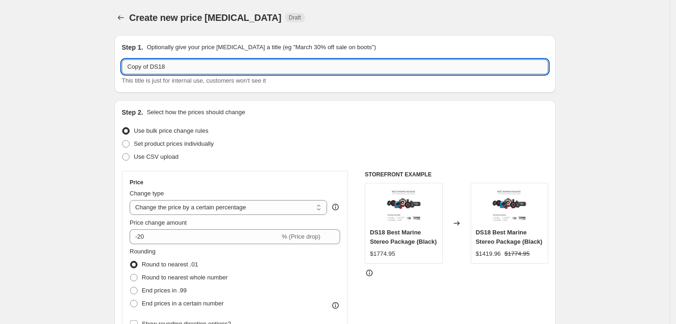 The image size is (676, 324). I want to click on span: % (Price drop), so click(301, 236).